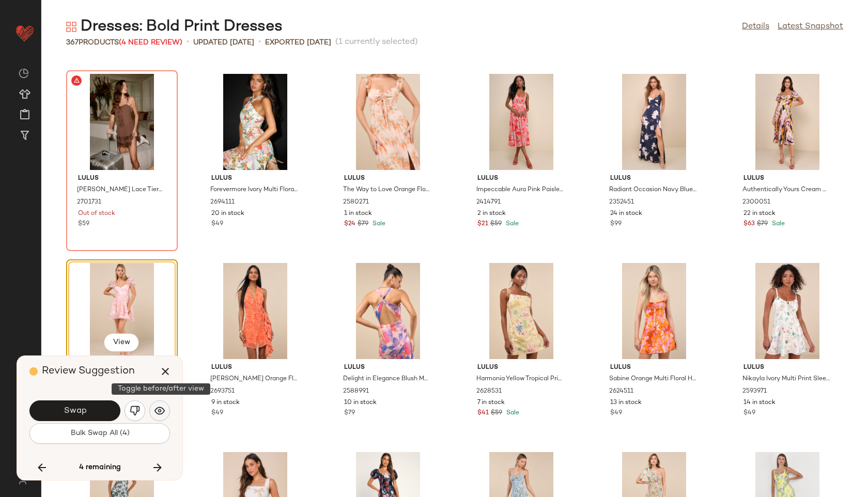 The height and width of the screenshot is (497, 868). Describe the element at coordinates (25, 33) in the screenshot. I see `img: heart_red.DM2ytmEG.svg` at that location.